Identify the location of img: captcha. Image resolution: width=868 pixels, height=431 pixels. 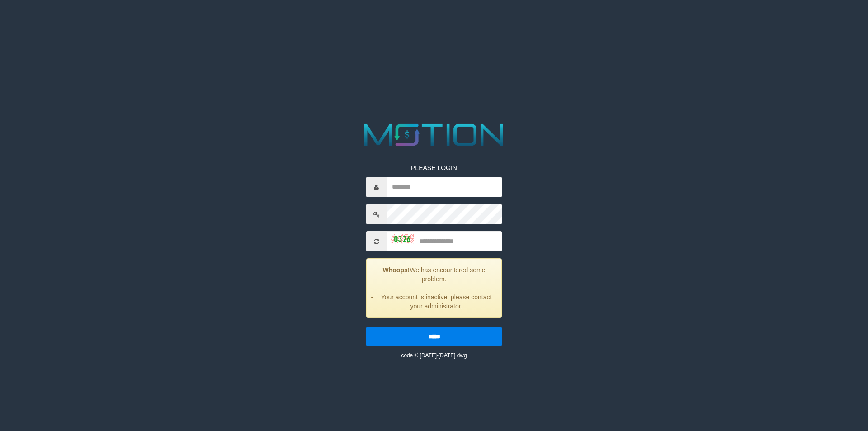
(403, 239).